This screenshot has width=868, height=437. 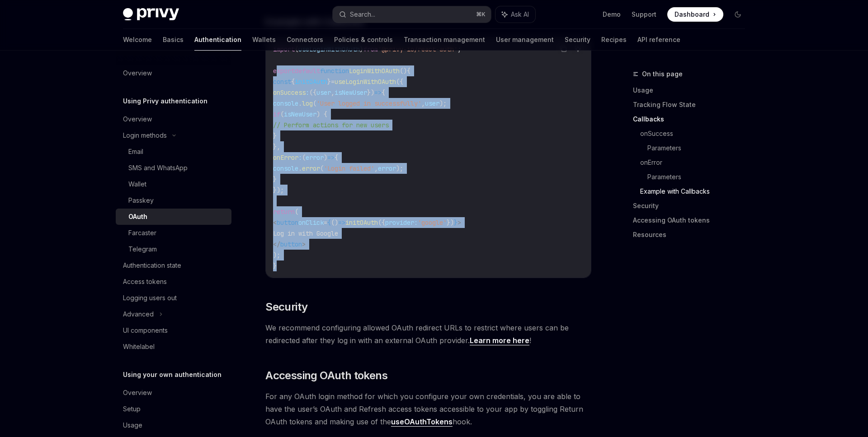 What do you see at coordinates (138, 217) in the screenshot?
I see `div: OAuth` at bounding box center [138, 217].